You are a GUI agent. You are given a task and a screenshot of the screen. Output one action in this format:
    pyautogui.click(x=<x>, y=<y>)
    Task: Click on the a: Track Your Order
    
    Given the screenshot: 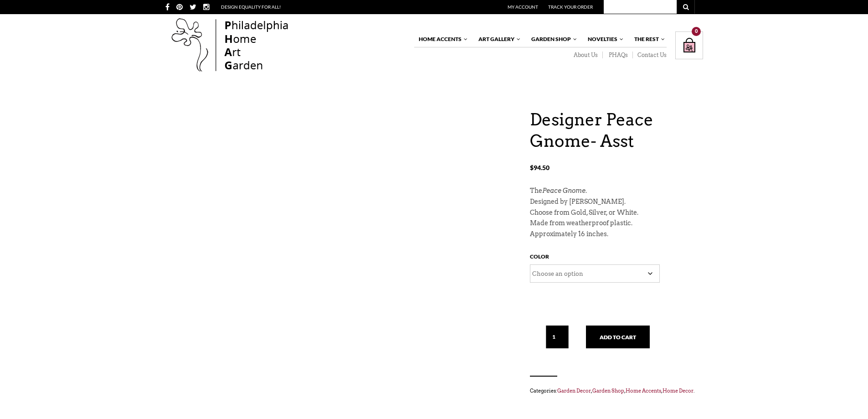 What is the action you would take?
    pyautogui.click(x=570, y=7)
    